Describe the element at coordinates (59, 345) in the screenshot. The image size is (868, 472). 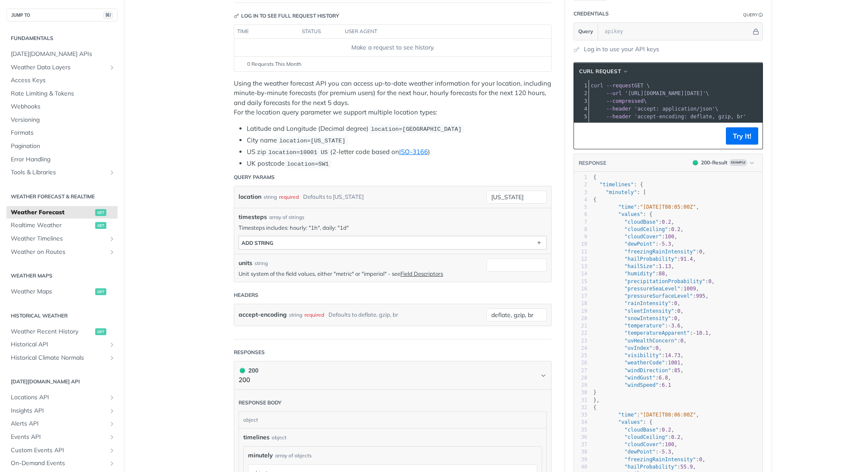
I see `span: Historical API` at that location.